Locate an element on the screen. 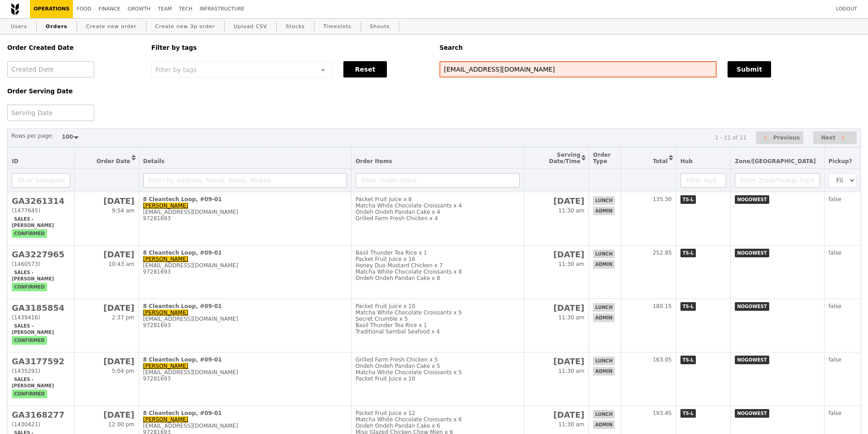 This screenshot has width=868, height=434. input: Created Date is located at coordinates (51, 69).